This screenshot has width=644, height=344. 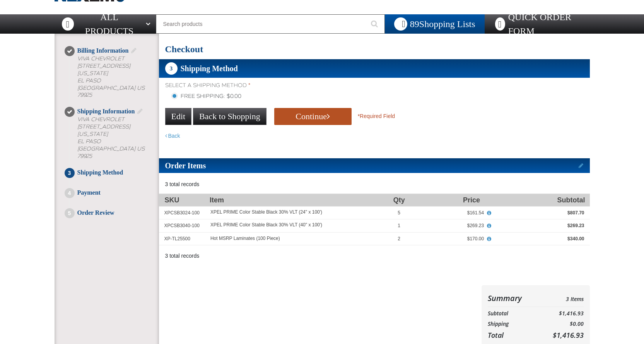 I want to click on button: View All Prices for XPEL PRIME Color Stable Black 30% VLT (40" x 100'), so click(x=489, y=226).